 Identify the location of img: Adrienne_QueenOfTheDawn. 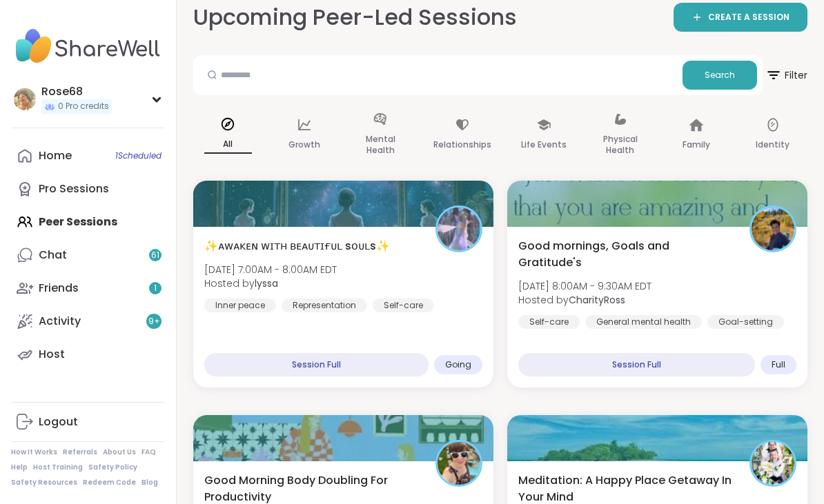
(459, 463).